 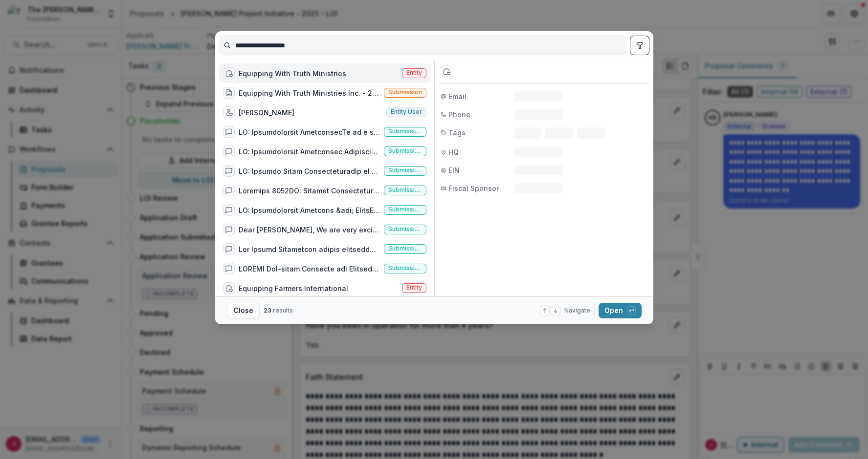 I want to click on span: Submission, so click(x=405, y=92).